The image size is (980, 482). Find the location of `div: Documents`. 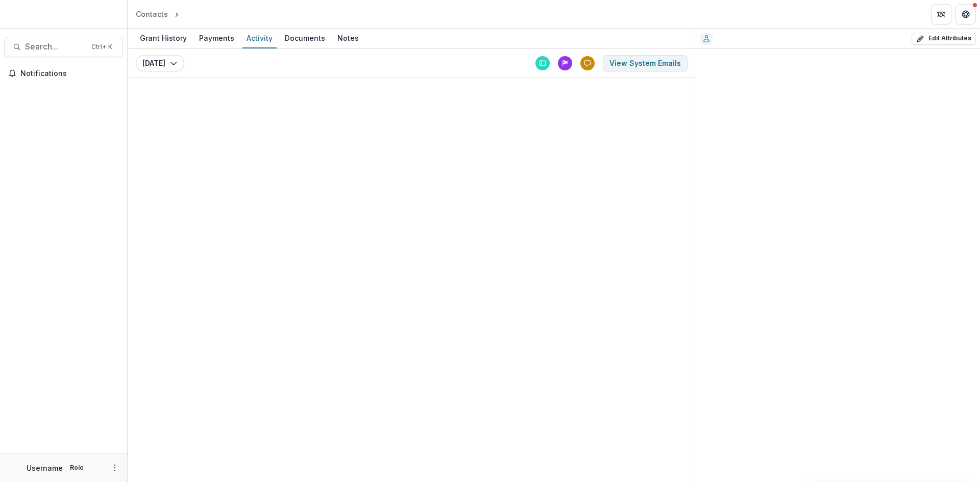

div: Documents is located at coordinates (304, 37).